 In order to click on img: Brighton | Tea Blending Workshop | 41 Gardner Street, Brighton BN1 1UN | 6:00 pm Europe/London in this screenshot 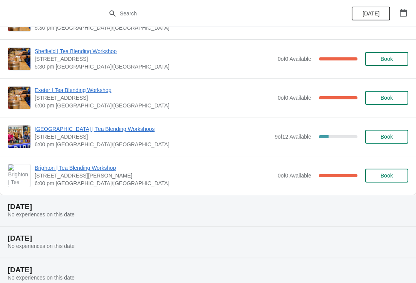, I will do `click(19, 176)`.